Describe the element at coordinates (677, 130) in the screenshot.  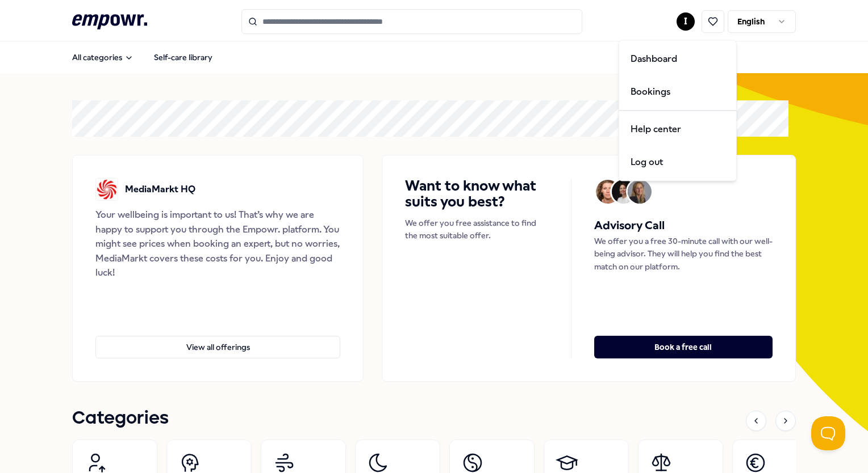
I see `a: Help center` at that location.